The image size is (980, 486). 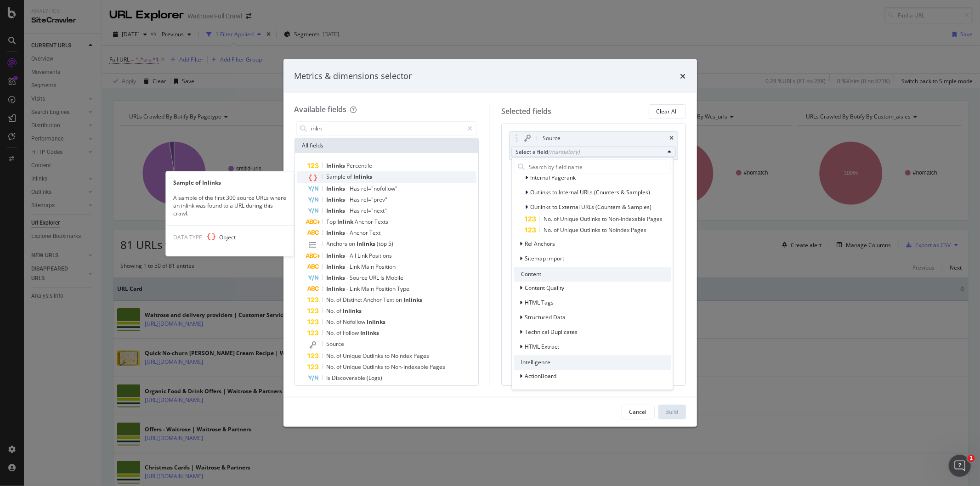 What do you see at coordinates (603, 219) in the screenshot?
I see `span: No. of Unique Outlinks to Non-Indexable Pages` at bounding box center [603, 219].